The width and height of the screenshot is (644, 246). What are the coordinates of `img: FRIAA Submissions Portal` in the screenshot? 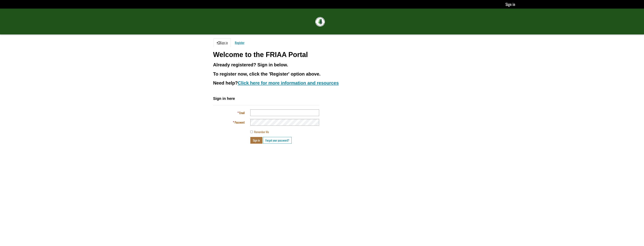 It's located at (320, 22).